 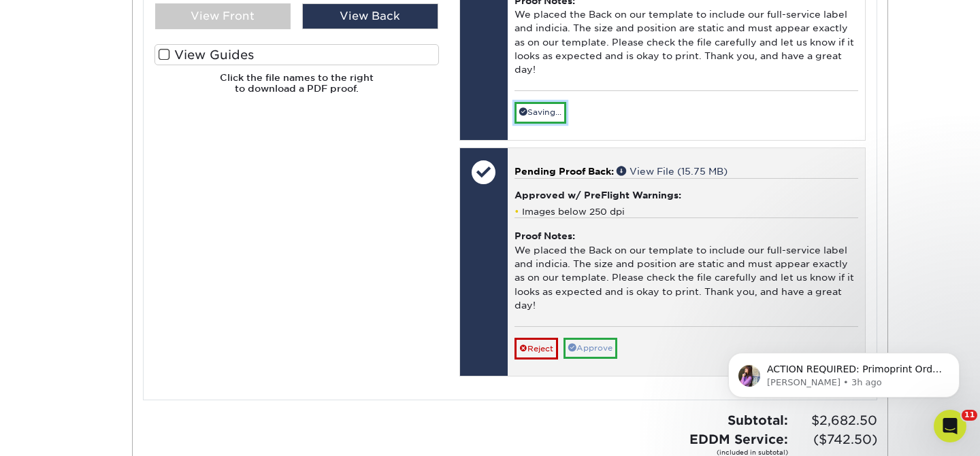 I want to click on label: View Guides, so click(x=296, y=54).